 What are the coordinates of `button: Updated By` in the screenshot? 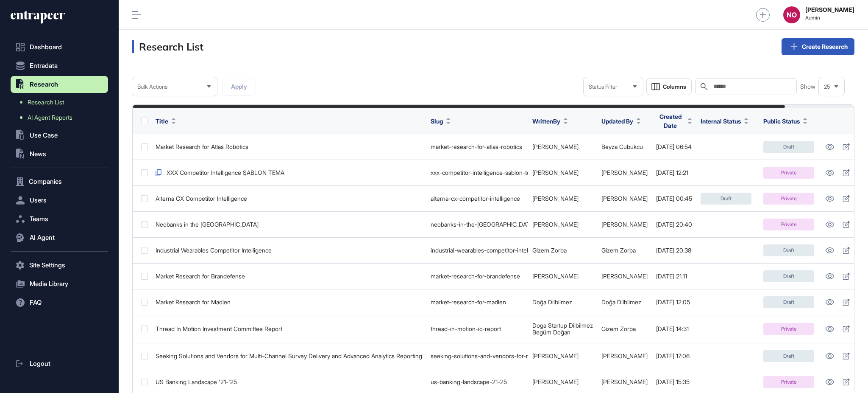 It's located at (621, 121).